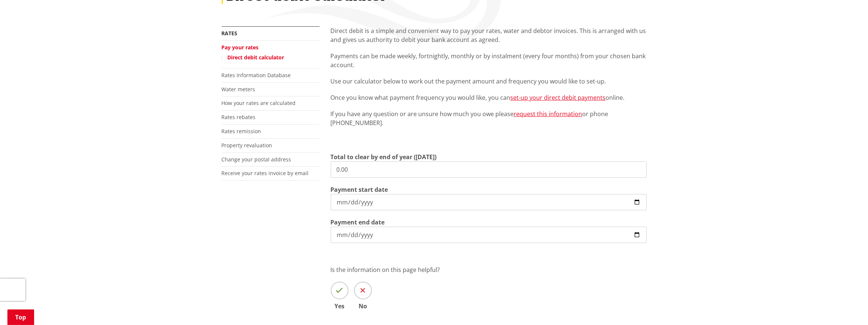  I want to click on a: Pay your rates, so click(240, 47).